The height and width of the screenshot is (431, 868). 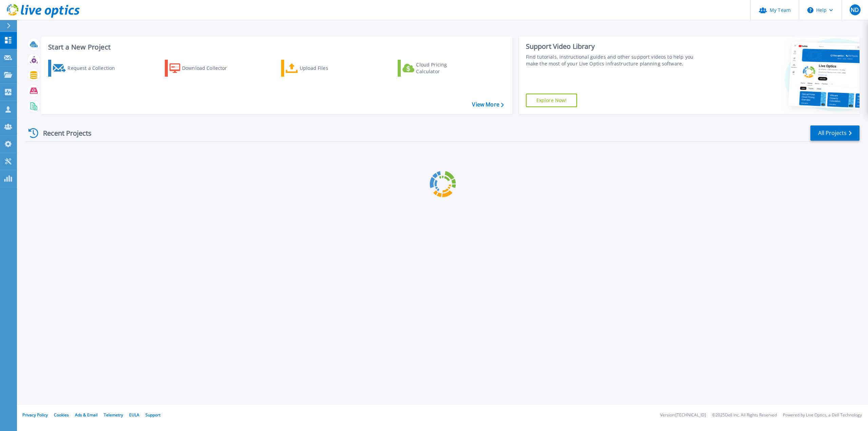 I want to click on div: Cloud Pricing Calculator, so click(x=443, y=68).